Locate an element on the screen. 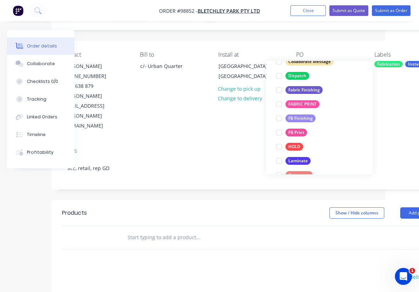 The image size is (419, 292). button: Close is located at coordinates (308, 11).